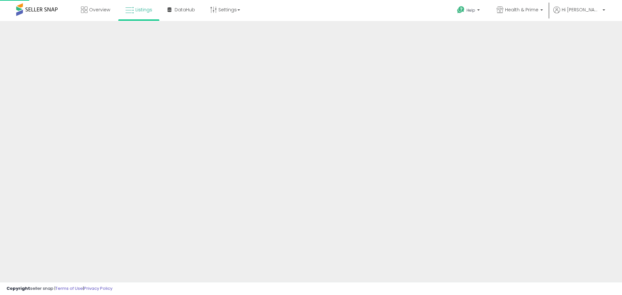 The width and height of the screenshot is (622, 295). What do you see at coordinates (18, 288) in the screenshot?
I see `strong: Copyright` at bounding box center [18, 288].